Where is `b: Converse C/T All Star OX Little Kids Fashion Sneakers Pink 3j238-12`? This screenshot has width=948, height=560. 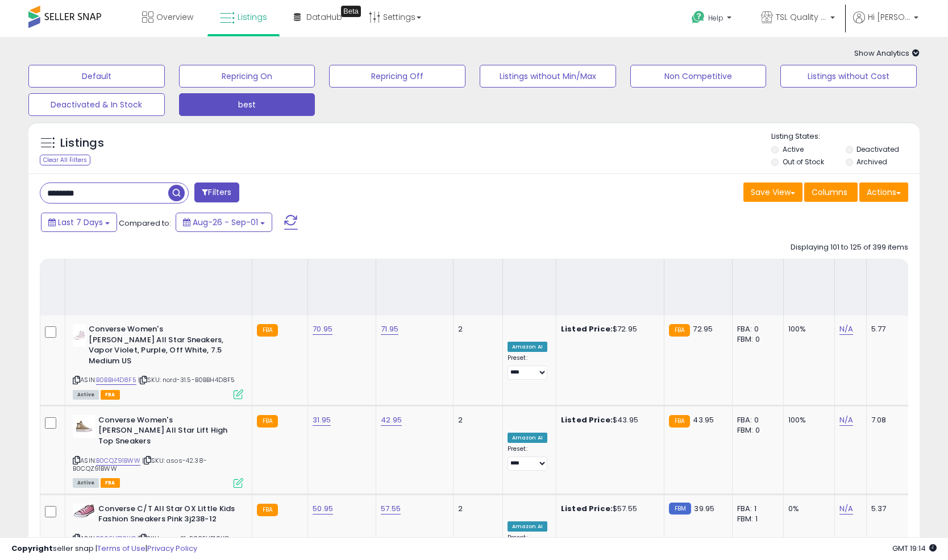 b: Converse C/T All Star OX Little Kids Fashion Sneakers Pink 3j238-12 is located at coordinates (167, 516).